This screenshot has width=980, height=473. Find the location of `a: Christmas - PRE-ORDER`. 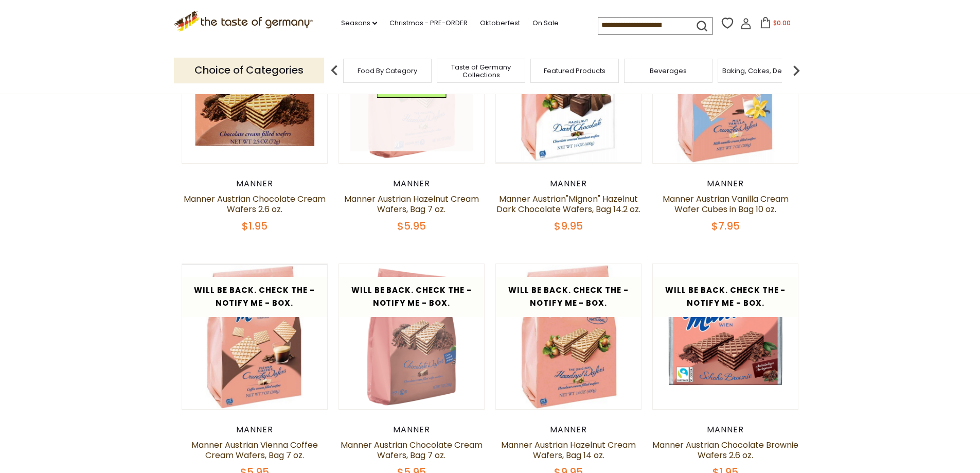

a: Christmas - PRE-ORDER is located at coordinates (428, 23).